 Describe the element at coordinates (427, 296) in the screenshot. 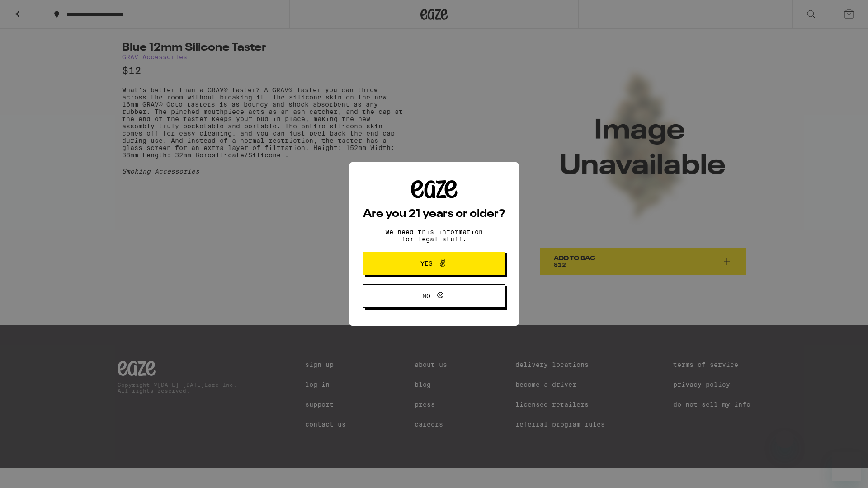

I see `span: No` at that location.